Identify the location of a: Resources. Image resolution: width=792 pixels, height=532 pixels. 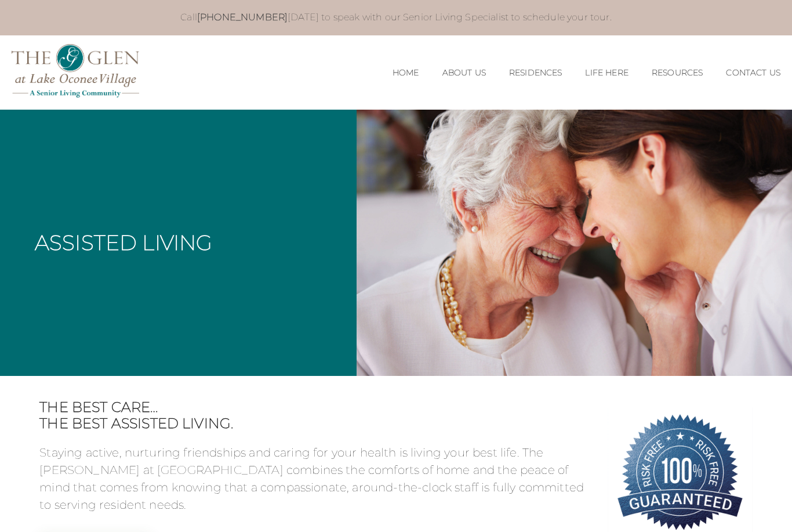
(677, 72).